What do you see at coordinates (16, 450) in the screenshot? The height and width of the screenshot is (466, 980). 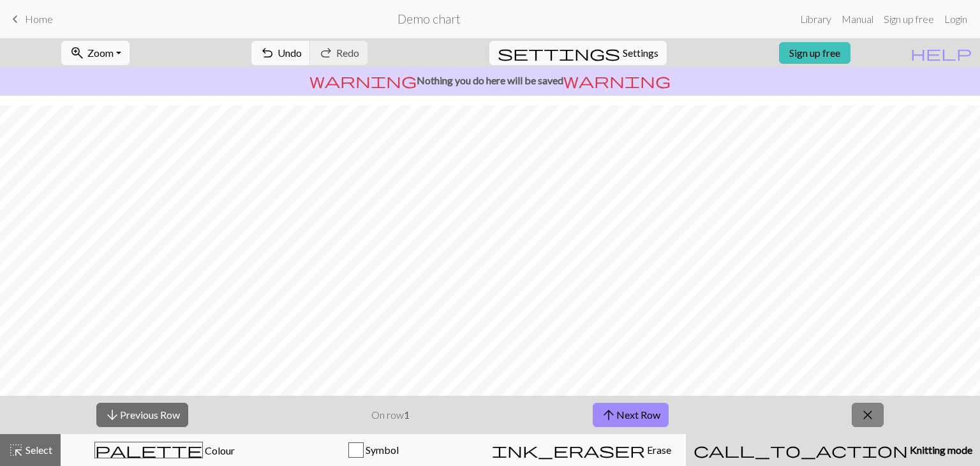 I see `span: highlight_alt` at bounding box center [16, 450].